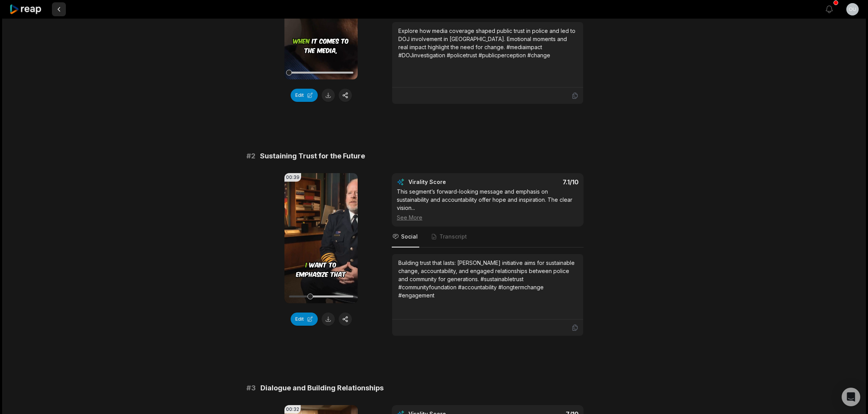 This screenshot has width=868, height=414. Describe the element at coordinates (321, 238) in the screenshot. I see `video: Your browser does not support mp4 format.` at that location.